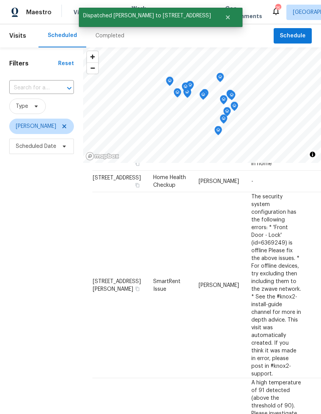  I want to click on button: Schedule, so click(293, 36).